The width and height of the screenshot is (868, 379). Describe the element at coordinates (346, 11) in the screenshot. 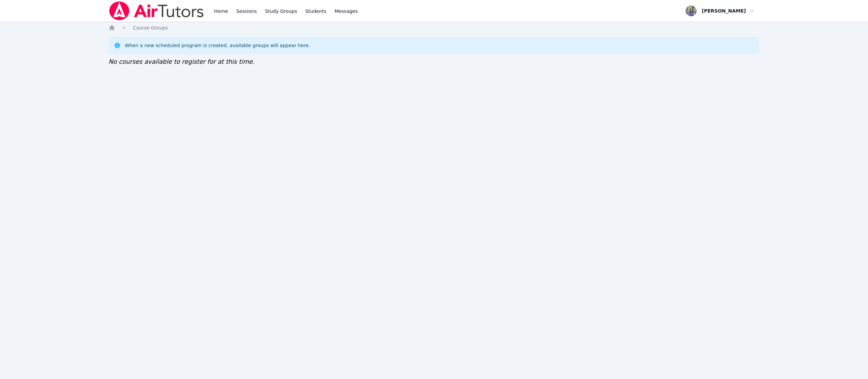

I see `span: Messages` at that location.